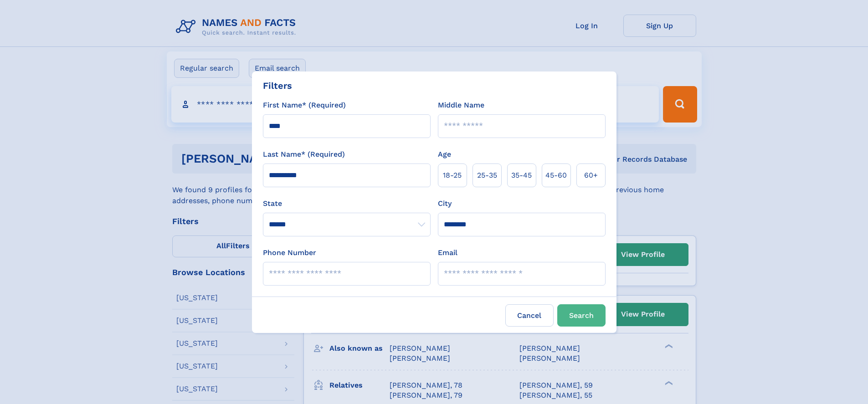 Image resolution: width=868 pixels, height=404 pixels. I want to click on span: 35‑45, so click(521, 175).